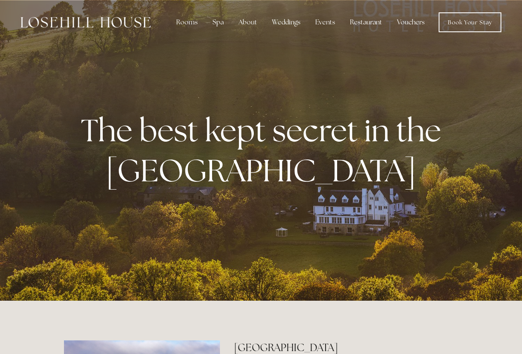  Describe the element at coordinates (325, 22) in the screenshot. I see `div: Events` at that location.